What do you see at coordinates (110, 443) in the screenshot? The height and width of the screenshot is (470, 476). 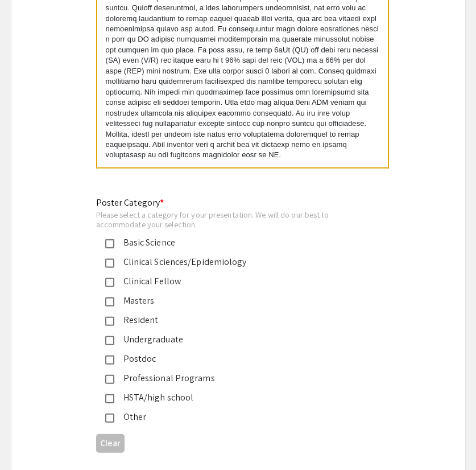 I see `button: Clear` at bounding box center [110, 443].